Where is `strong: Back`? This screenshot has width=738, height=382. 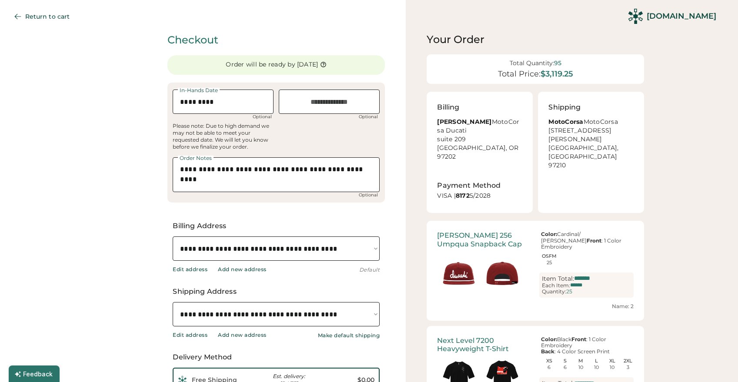 strong: Back is located at coordinates (547, 351).